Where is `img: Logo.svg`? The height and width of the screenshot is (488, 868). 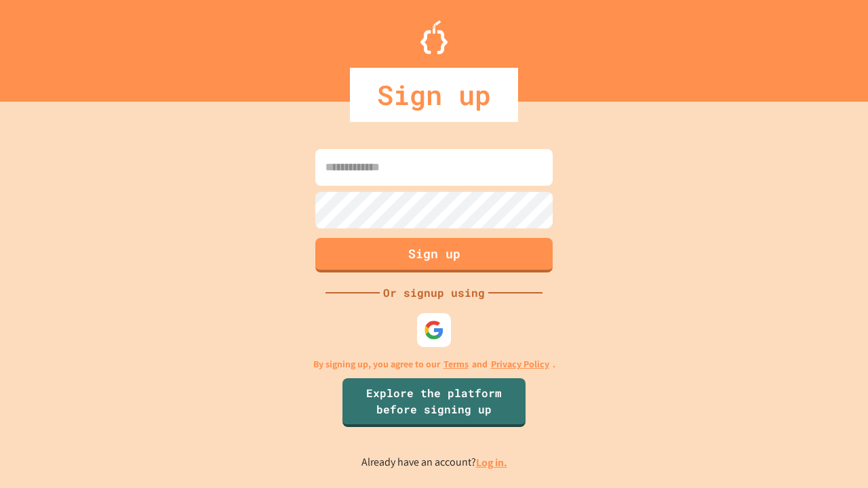 img: Logo.svg is located at coordinates (434, 37).